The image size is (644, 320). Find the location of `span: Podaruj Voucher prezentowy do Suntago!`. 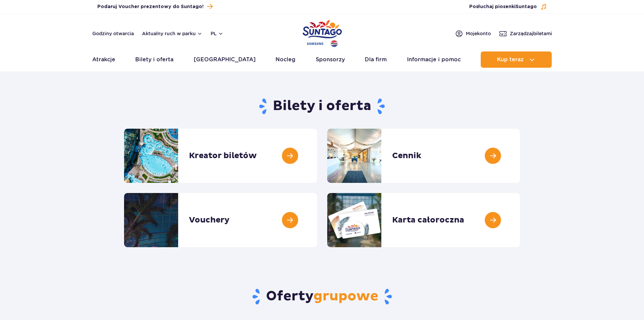

span: Podaruj Voucher prezentowy do Suntago! is located at coordinates (151, 7).